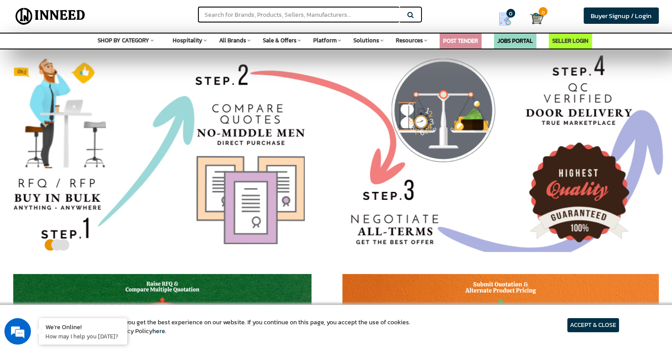 The width and height of the screenshot is (672, 349). Describe the element at coordinates (60, 243) in the screenshot. I see `button: 3` at that location.